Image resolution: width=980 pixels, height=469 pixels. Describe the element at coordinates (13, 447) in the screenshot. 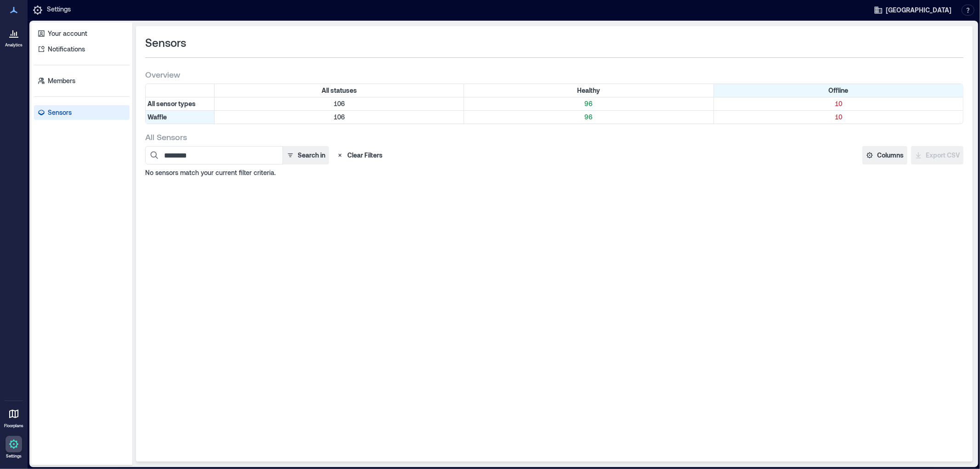

I see `a: Settings` at that location.